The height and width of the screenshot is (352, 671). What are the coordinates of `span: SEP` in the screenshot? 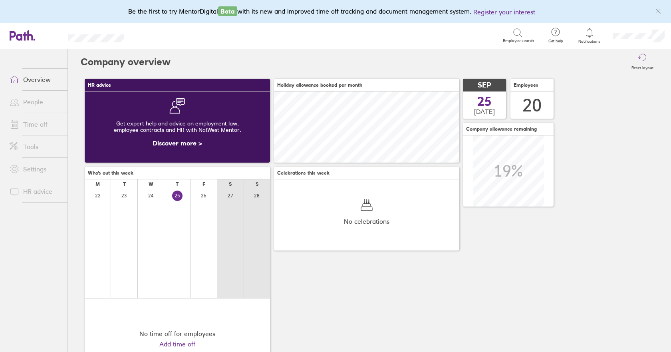 It's located at (484, 85).